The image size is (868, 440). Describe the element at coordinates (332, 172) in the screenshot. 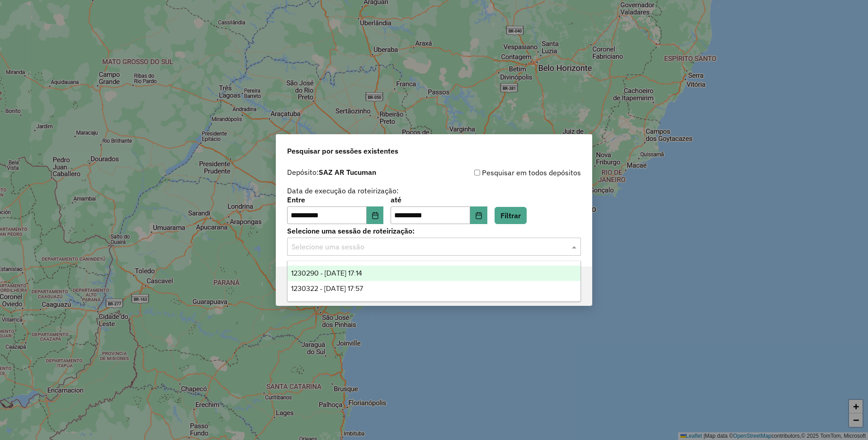

I see `label: Depósito:` at that location.